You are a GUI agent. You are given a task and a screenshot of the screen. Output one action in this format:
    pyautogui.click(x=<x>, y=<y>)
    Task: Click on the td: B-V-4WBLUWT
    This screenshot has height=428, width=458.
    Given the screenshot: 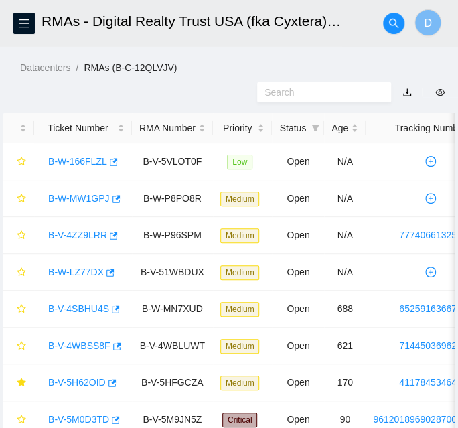 What is the action you would take?
    pyautogui.click(x=172, y=345)
    